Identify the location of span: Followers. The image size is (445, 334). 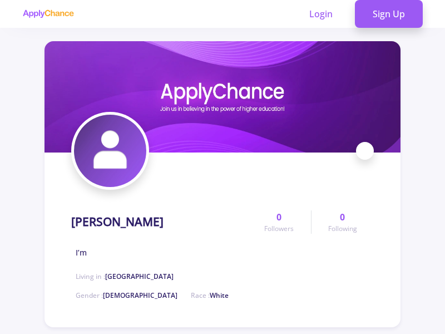
(279, 229).